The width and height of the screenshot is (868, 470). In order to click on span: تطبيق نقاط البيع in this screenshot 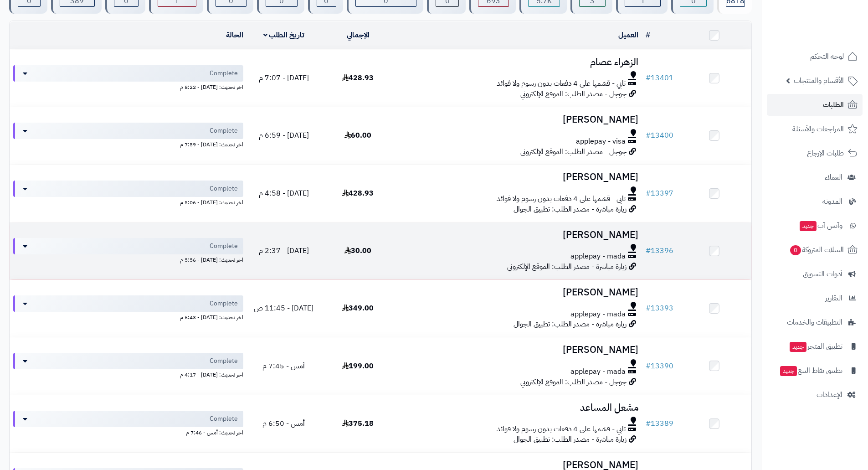, I will do `click(811, 371)`.